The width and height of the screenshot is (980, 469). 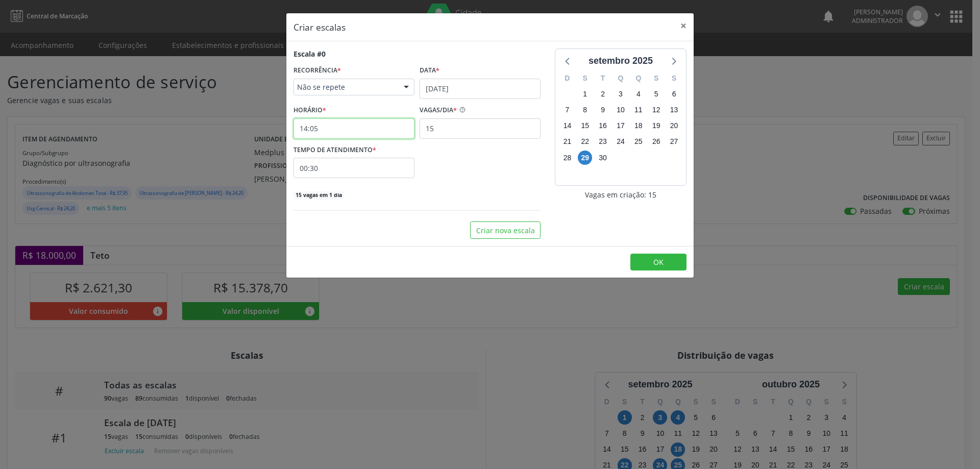 What do you see at coordinates (567, 126) in the screenshot?
I see `span: domingo, 14 de setembro de 2025` at bounding box center [567, 126].